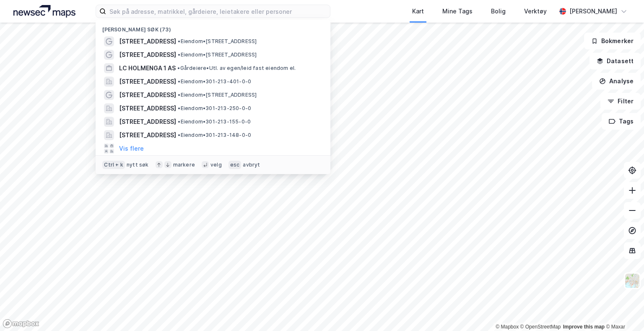 The image size is (644, 331). Describe the element at coordinates (418, 12) in the screenshot. I see `div: Kart` at that location.